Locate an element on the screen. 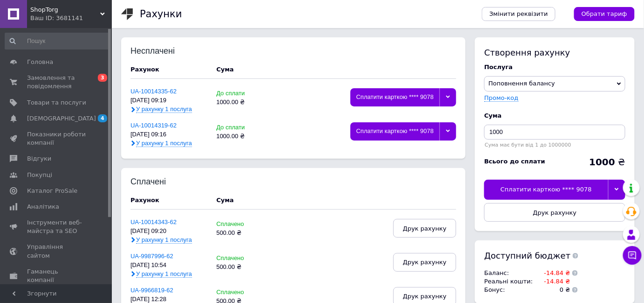 This screenshot has height=303, width=644. span: Замовлення та повідомлення is located at coordinates (57, 82).